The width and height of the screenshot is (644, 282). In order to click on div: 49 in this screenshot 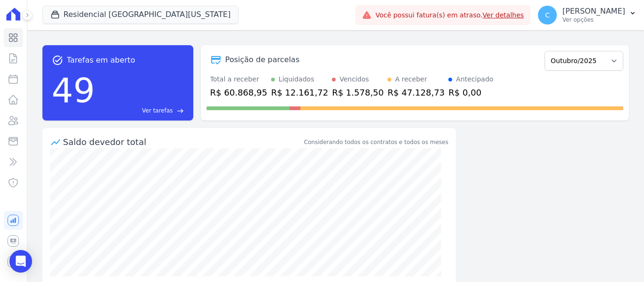, I will do `click(74, 90)`.